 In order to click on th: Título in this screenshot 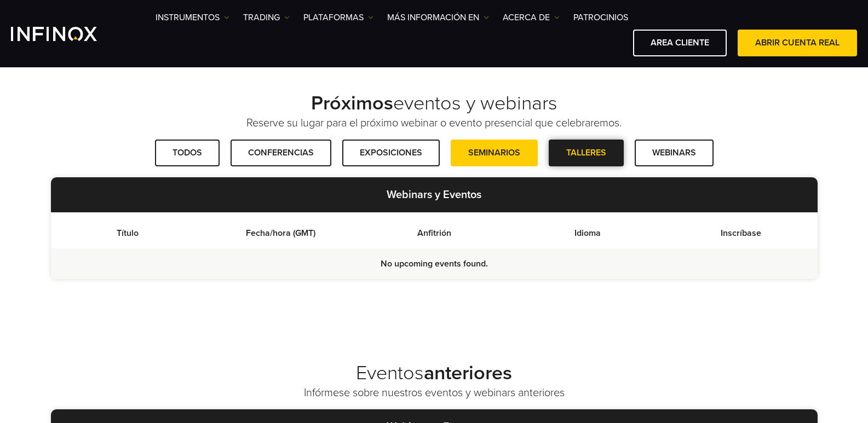, I will do `click(127, 231)`.